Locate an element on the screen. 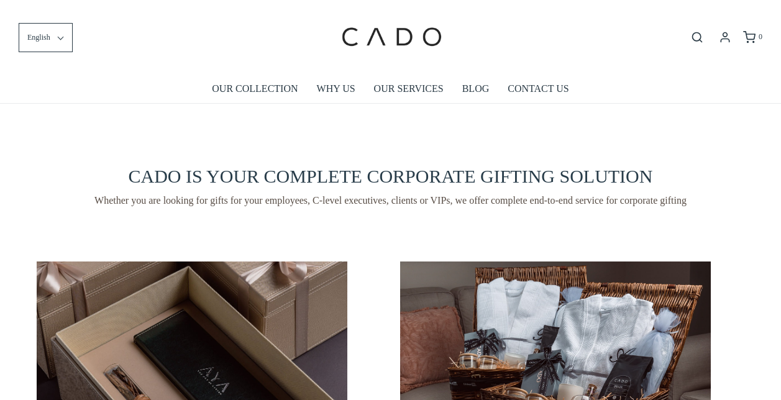 The image size is (781, 400). a: 0 is located at coordinates (752, 37).